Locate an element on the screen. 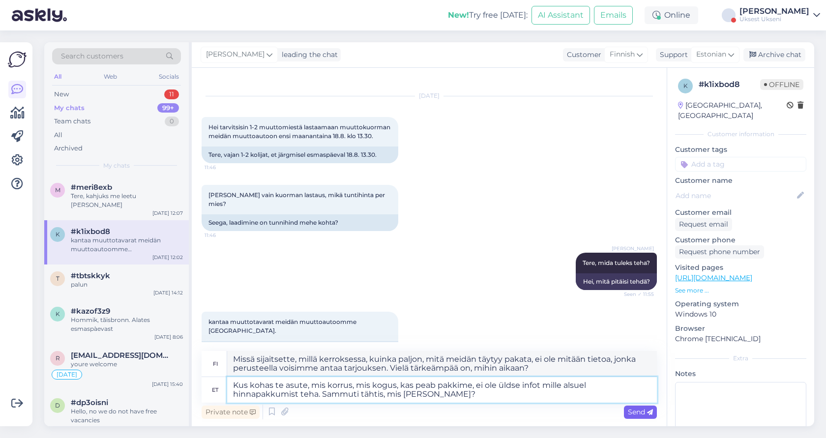  div: Archived is located at coordinates (68, 148).